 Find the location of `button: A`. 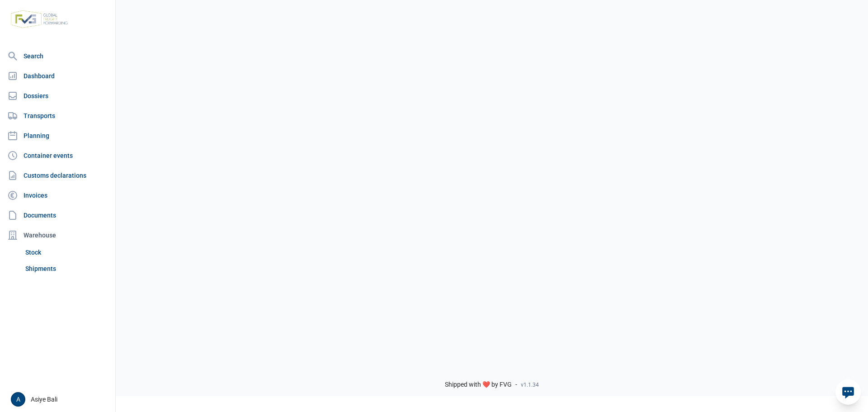

button: A is located at coordinates (18, 399).